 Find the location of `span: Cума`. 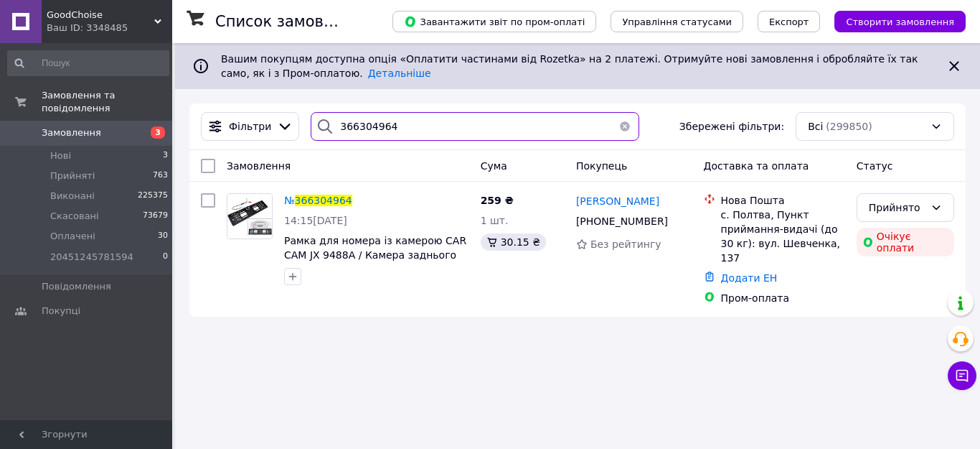

span: Cума is located at coordinates (493, 166).